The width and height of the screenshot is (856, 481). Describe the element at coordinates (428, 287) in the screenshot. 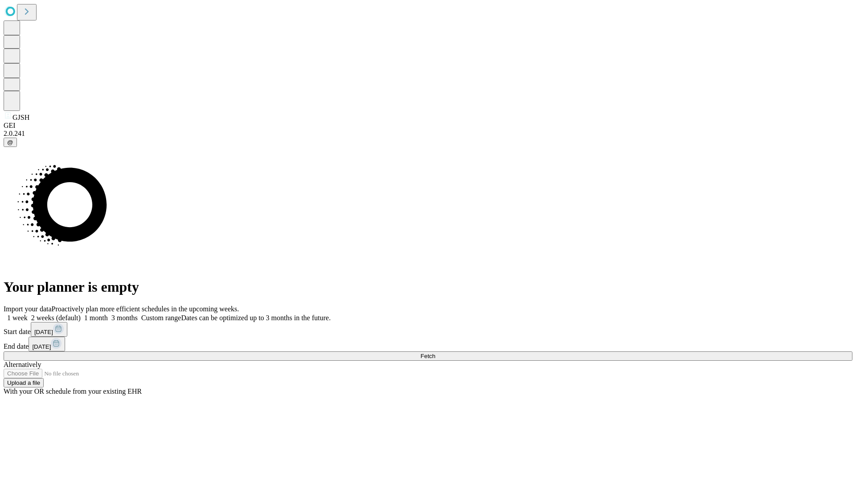

I see `h1: Your planner is empty` at that location.